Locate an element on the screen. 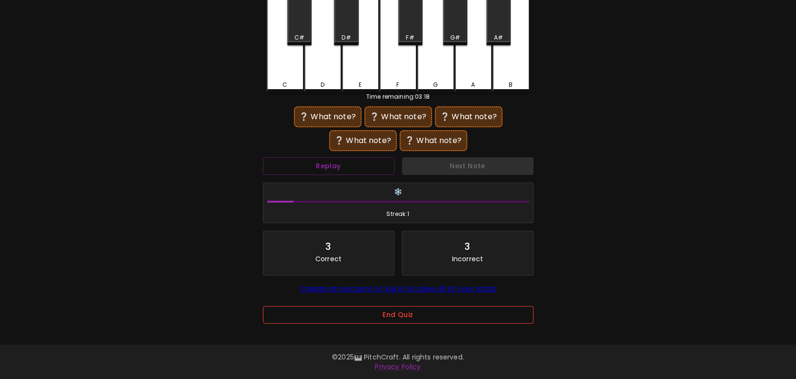  div: D is located at coordinates (322, 85).